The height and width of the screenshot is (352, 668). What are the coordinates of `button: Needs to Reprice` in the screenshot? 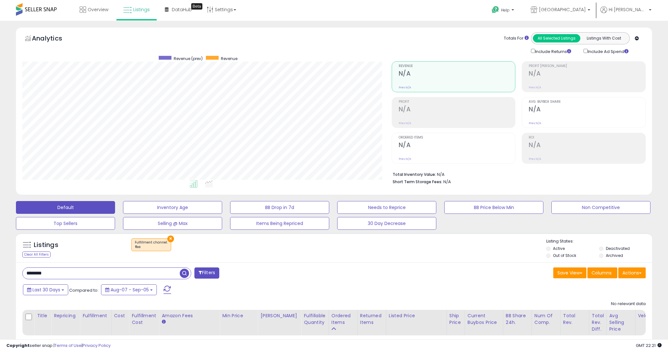 It's located at (387, 207).